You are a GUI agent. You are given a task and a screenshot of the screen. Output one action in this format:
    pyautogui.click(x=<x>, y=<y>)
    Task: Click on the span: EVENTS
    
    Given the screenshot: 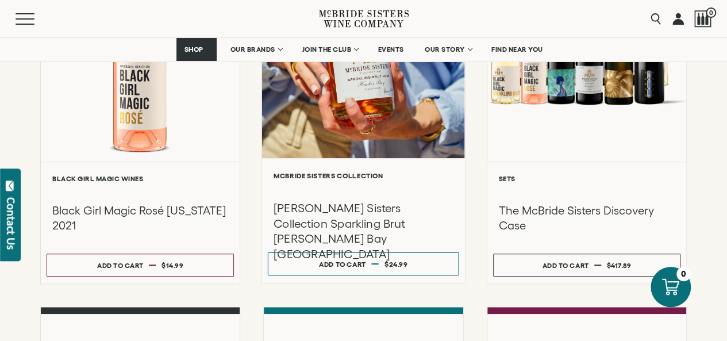 What is the action you would take?
    pyautogui.click(x=391, y=49)
    